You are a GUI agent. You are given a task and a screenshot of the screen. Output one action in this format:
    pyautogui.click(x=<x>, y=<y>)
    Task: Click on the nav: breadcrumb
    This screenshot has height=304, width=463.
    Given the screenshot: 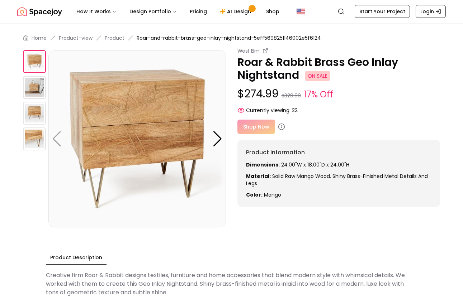 What is the action you would take?
    pyautogui.click(x=231, y=38)
    